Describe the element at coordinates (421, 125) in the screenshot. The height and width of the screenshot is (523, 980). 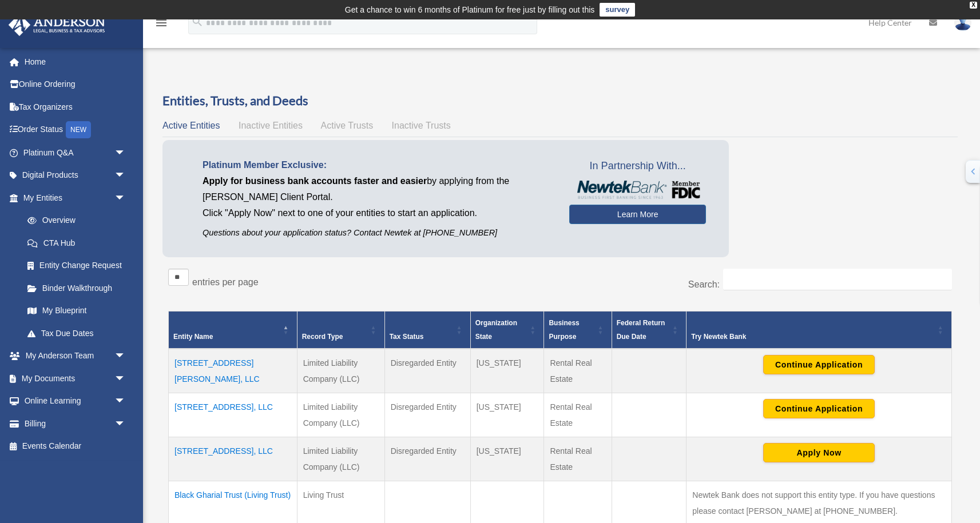
I see `span: Inactive Trusts` at that location.